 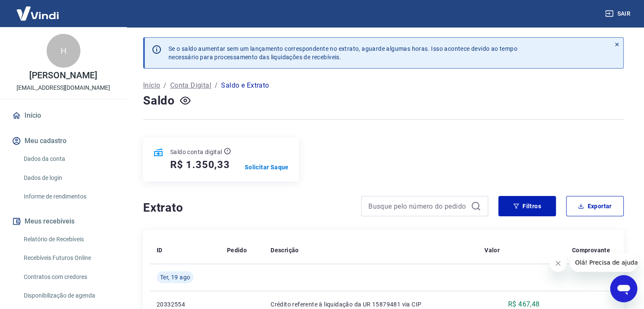 I want to click on p: Valor, so click(x=492, y=250).